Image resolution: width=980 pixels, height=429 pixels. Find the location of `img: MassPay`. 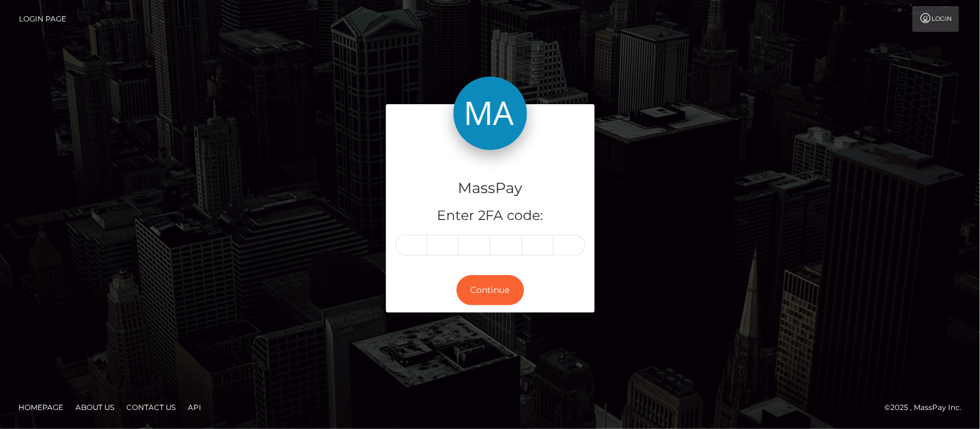

img: MassPay is located at coordinates (490, 114).